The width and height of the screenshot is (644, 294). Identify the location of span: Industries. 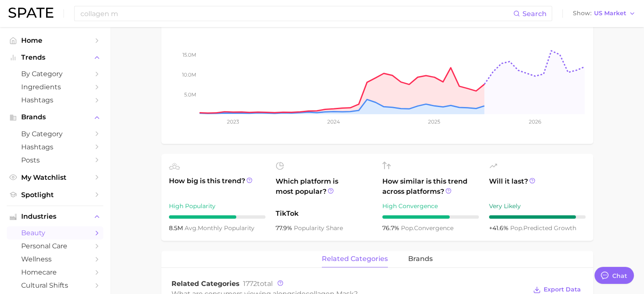
(55, 216).